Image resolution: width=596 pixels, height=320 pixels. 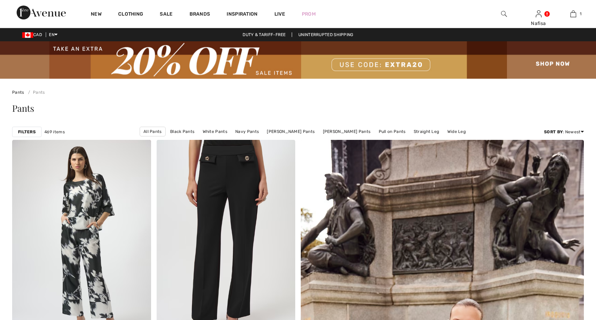 What do you see at coordinates (23, 108) in the screenshot?
I see `span: Pants` at bounding box center [23, 108].